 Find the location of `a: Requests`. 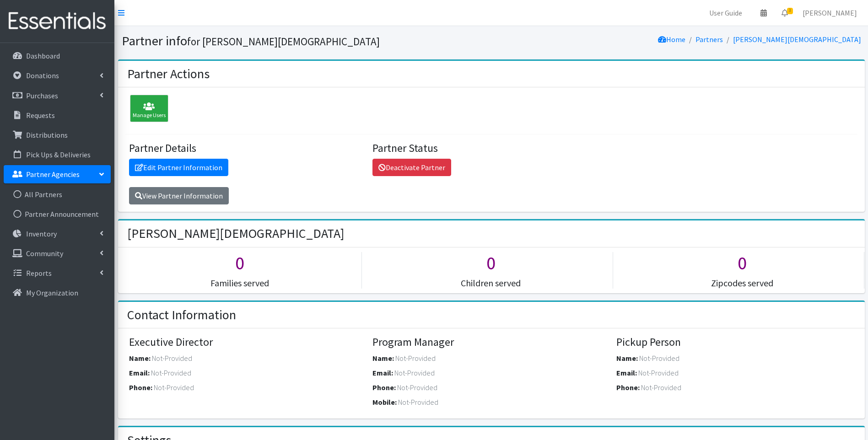

a: Requests is located at coordinates (57, 115).